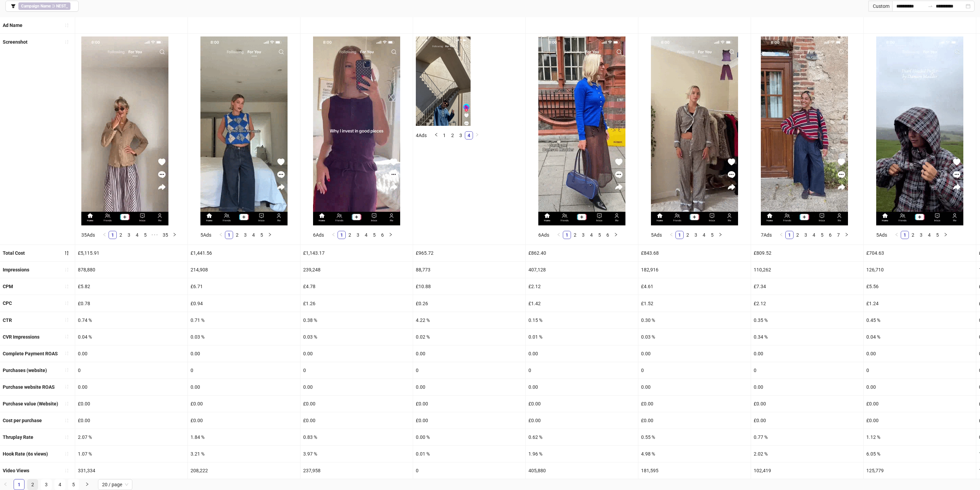 This screenshot has height=490, width=980. Describe the element at coordinates (115, 484) in the screenshot. I see `div: Page Size` at that location.